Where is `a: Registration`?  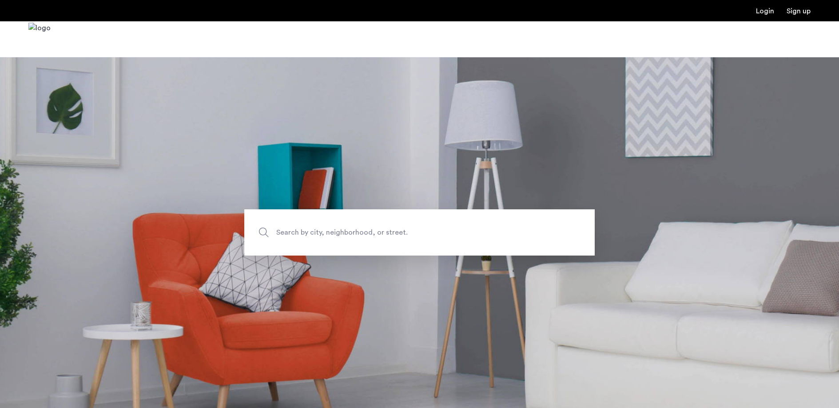 a: Registration is located at coordinates (798, 11).